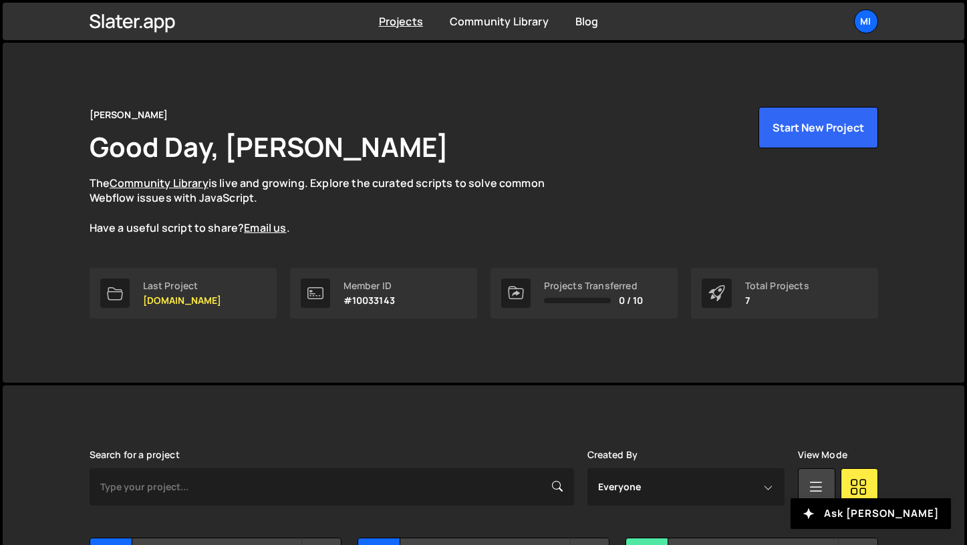 This screenshot has height=545, width=967. What do you see at coordinates (587, 21) in the screenshot?
I see `a: Blog` at bounding box center [587, 21].